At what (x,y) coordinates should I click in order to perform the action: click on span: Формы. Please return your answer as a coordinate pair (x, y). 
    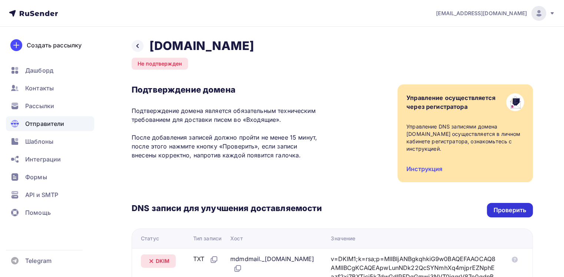
    Looking at the image, I should click on (36, 177).